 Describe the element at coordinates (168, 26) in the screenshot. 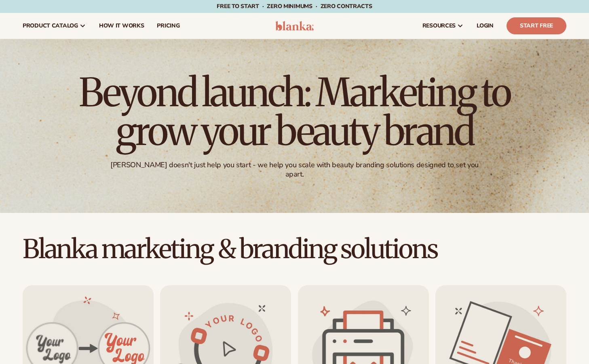

I see `a: pricing` at that location.